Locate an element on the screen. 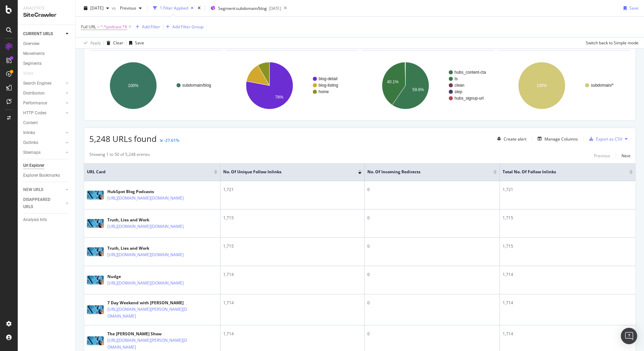  button: Previous is located at coordinates (131, 8).